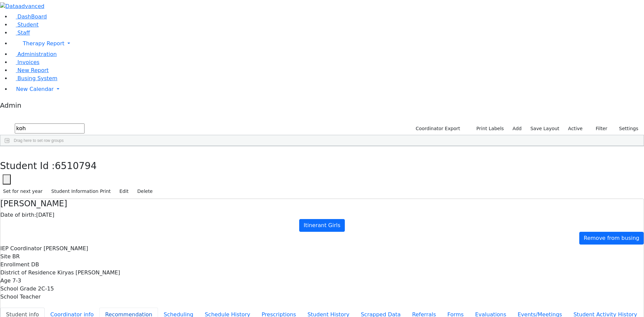 The width and height of the screenshot is (644, 317). I want to click on button: Delete, so click(145, 191).